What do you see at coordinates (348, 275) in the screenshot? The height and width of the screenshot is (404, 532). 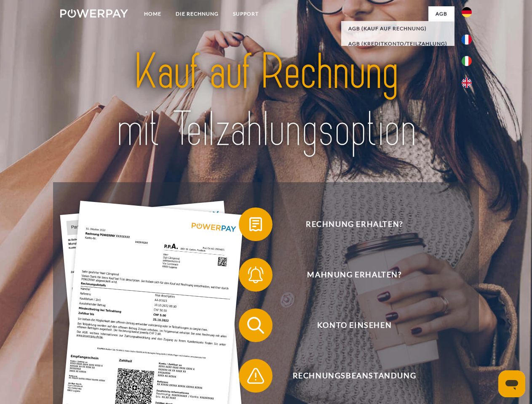 I see `a: Mahnung erhalten?` at bounding box center [348, 275].